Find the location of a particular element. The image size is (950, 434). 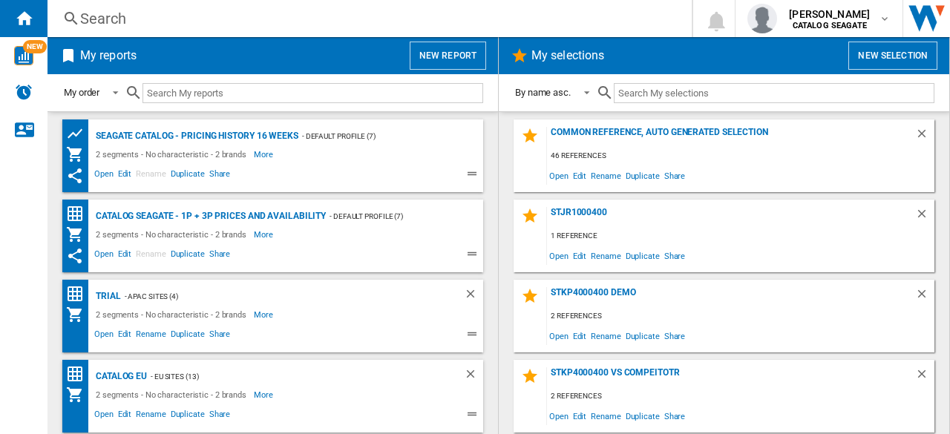

div: Seagate Catalog - Pricing history 16 weeks is located at coordinates (195, 136).